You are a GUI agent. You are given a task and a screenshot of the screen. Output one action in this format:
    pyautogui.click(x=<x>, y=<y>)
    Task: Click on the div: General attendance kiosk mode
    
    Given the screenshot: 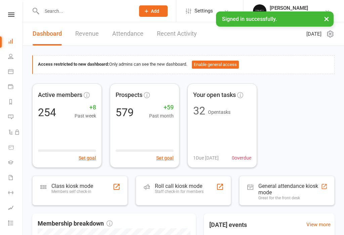 What is the action you would take?
    pyautogui.click(x=290, y=189)
    